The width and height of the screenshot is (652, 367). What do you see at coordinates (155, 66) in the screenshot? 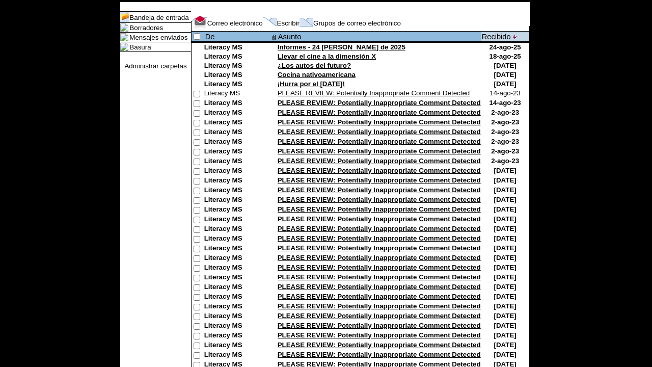
I see `a: Administrar carpetas` at bounding box center [155, 66].